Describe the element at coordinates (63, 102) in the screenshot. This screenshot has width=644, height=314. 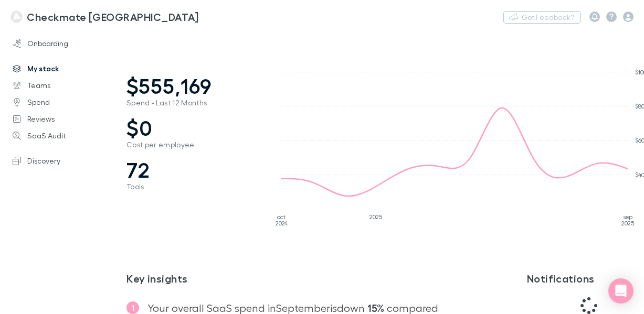
I see `a: Spend` at that location.